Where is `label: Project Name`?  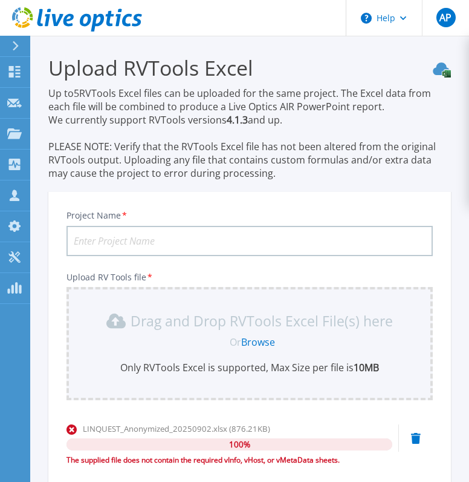 label: Project Name is located at coordinates (97, 215).